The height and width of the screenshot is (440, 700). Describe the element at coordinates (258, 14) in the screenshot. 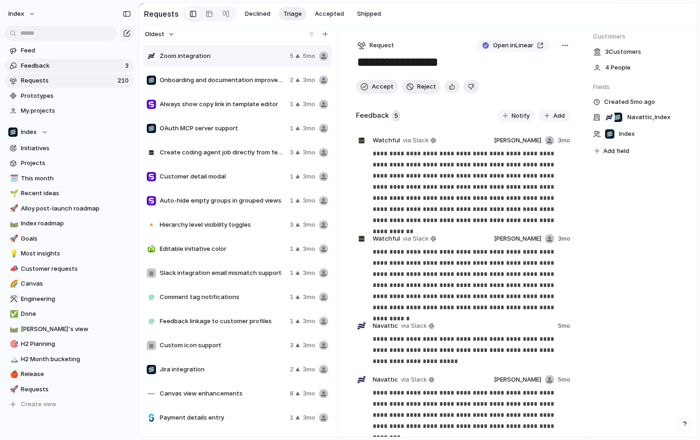

I see `span: Declined` at that location.